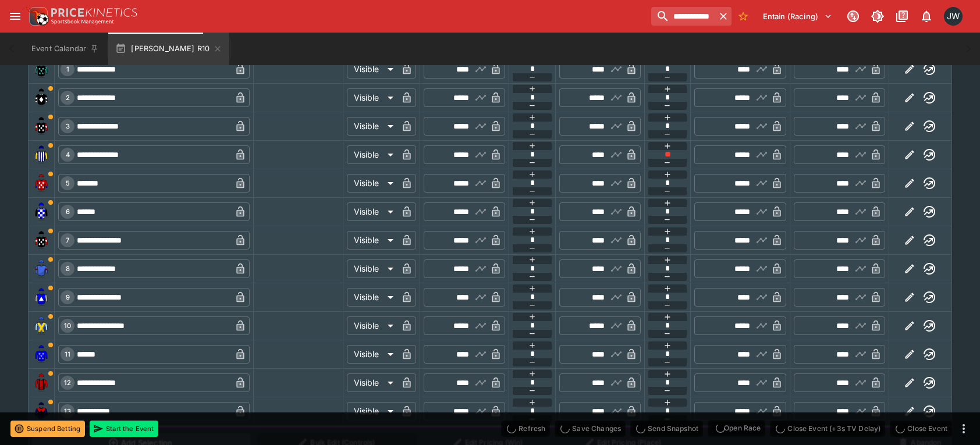 This screenshot has width=980, height=445. Describe the element at coordinates (67, 155) in the screenshot. I see `span: 4` at that location.